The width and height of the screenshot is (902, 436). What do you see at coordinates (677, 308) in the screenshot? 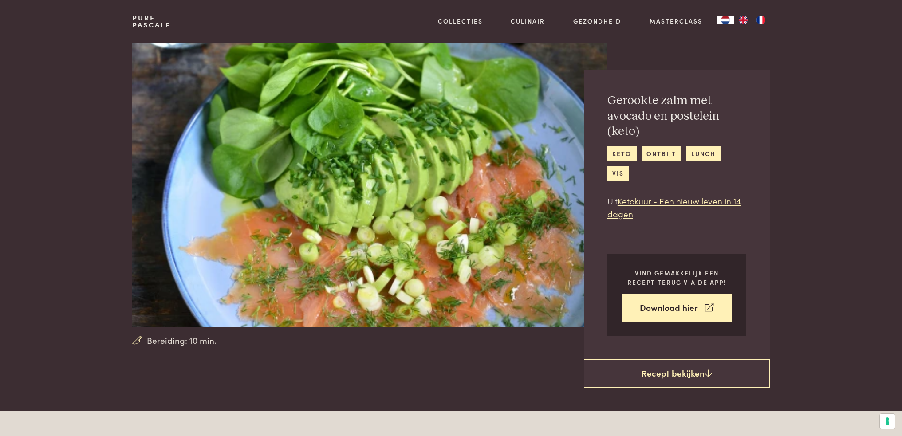
I see `a: Download hier` at bounding box center [677, 308].